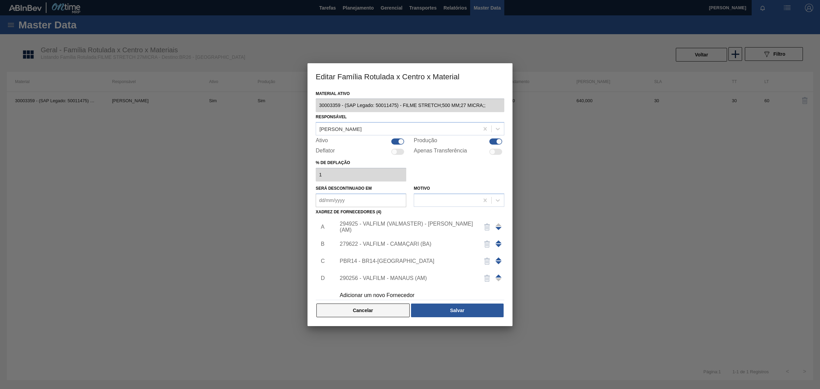  I want to click on h3: Editar Família Rotulada x Centro x Material, so click(410, 76).